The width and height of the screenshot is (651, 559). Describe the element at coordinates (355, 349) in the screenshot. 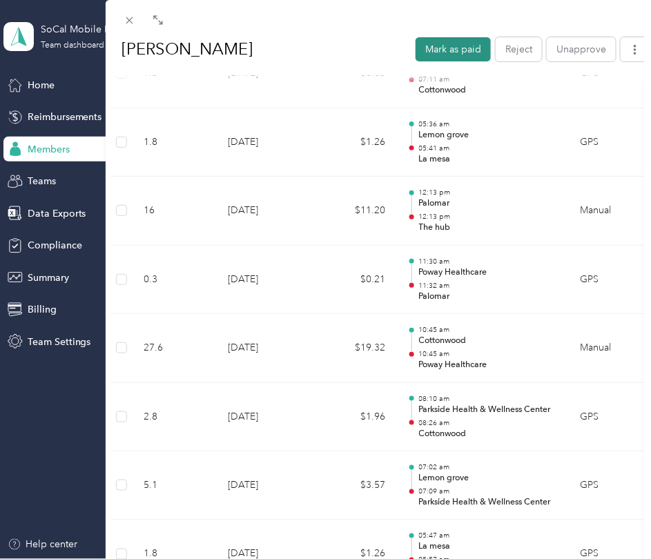

I see `td: $19.32` at that location.